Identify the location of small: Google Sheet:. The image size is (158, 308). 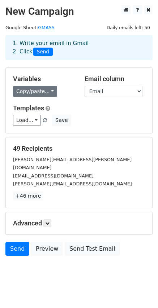
(30, 27).